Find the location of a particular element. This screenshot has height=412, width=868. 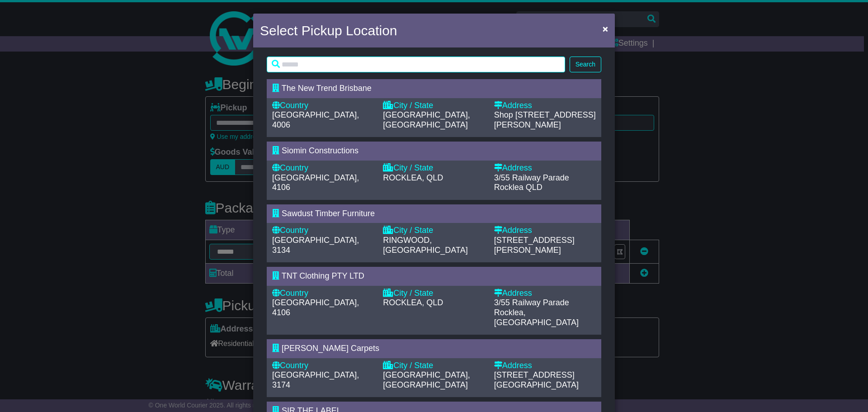

h4: Select Pickup Location is located at coordinates (328, 30).